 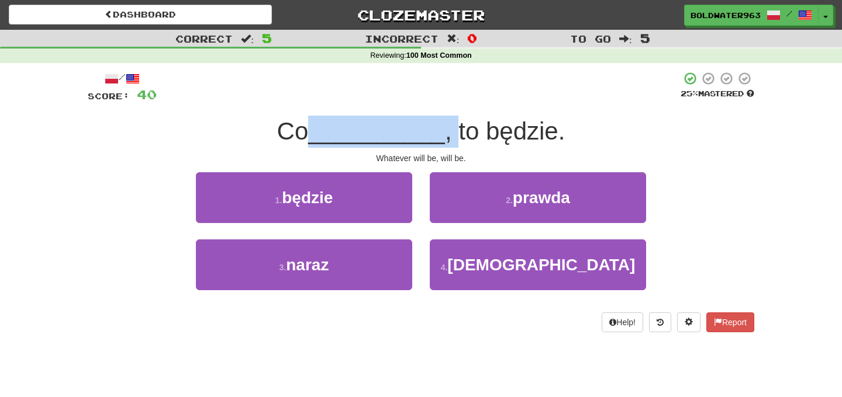 I want to click on small: 4 ., so click(x=444, y=268).